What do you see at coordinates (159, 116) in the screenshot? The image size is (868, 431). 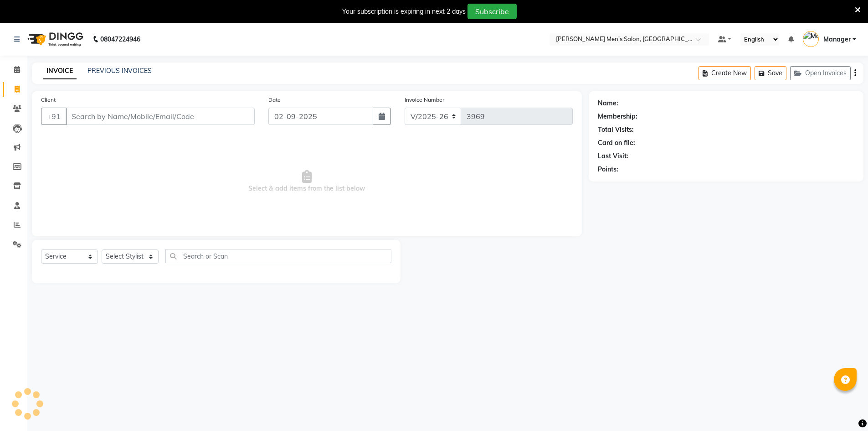 I see `input: Search by Name/Mobile/Email/Code` at bounding box center [159, 116].